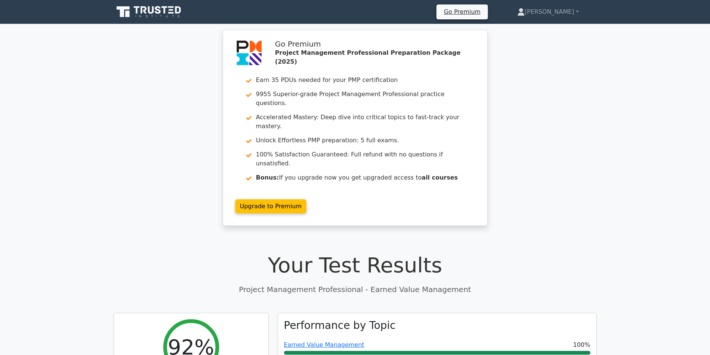 This screenshot has height=355, width=710. What do you see at coordinates (324, 345) in the screenshot?
I see `a: Earned Value Management` at bounding box center [324, 345].